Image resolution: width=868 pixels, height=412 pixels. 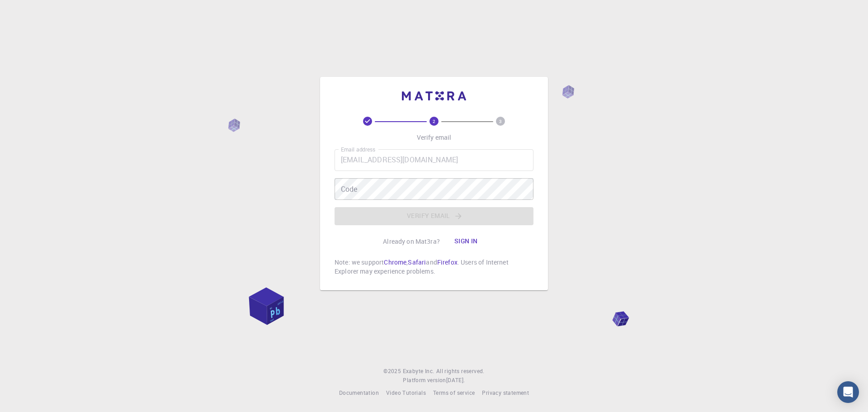 What do you see at coordinates (359, 393) in the screenshot?
I see `a: Documentation` at bounding box center [359, 393].